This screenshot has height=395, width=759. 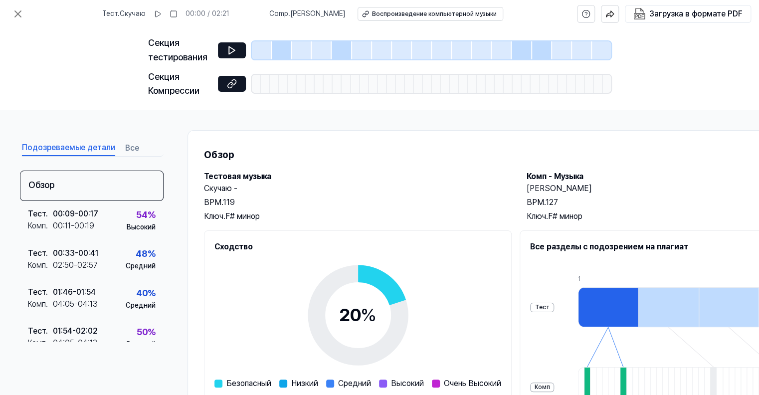 I want to click on ya-tr-span: Средний, so click(x=141, y=266).